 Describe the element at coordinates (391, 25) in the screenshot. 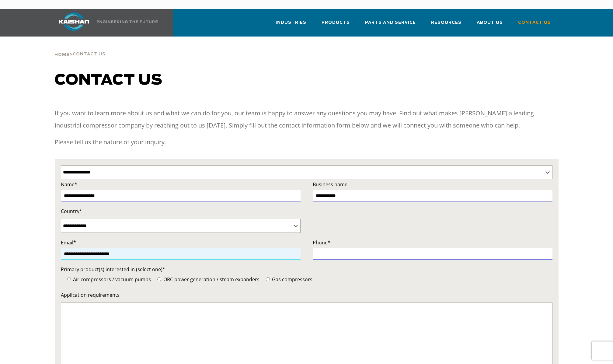

I see `a: Parts and Service` at that location.